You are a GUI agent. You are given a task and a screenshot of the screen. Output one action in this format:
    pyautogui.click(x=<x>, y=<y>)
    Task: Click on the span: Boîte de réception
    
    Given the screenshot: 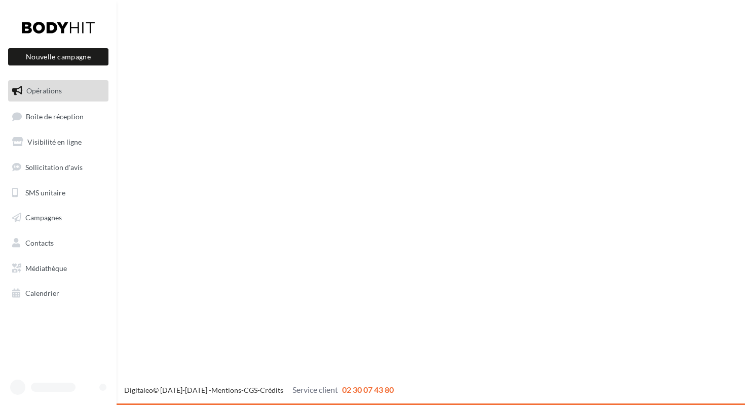 What is the action you would take?
    pyautogui.click(x=55, y=116)
    